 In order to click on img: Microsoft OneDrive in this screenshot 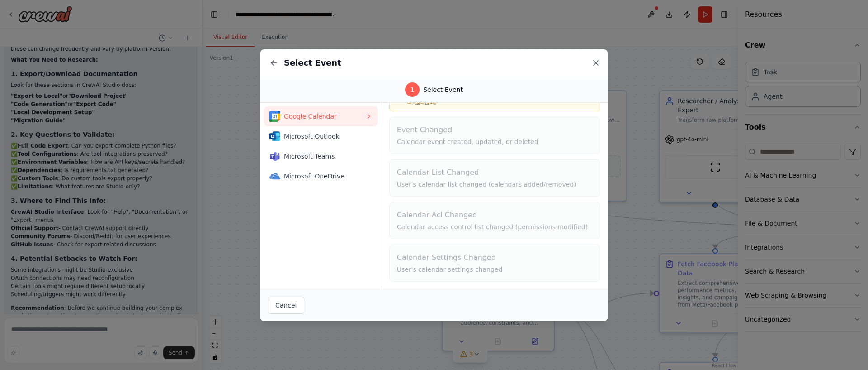, I will do `click(274, 176)`.